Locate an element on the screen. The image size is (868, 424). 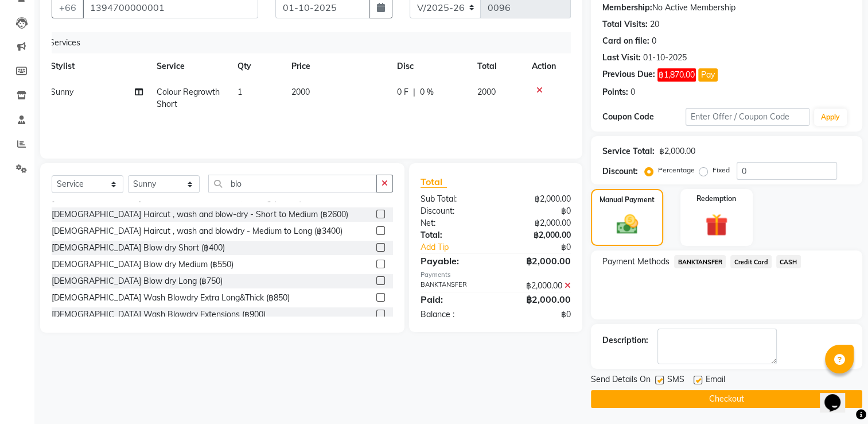
div: Payable: is located at coordinates (454, 260).